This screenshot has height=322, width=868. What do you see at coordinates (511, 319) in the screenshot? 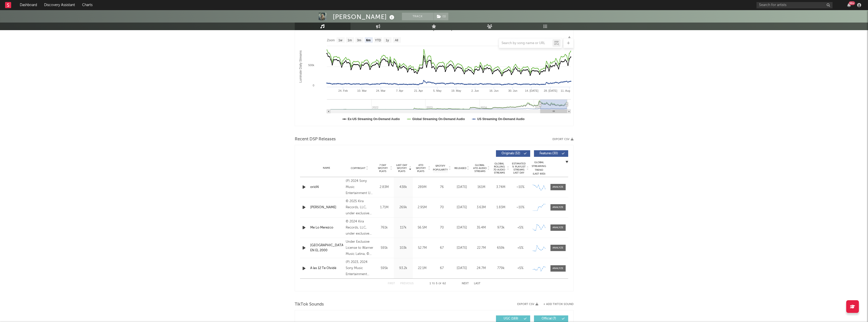
I see `span: UGC ( 169 )` at bounding box center [511, 319].